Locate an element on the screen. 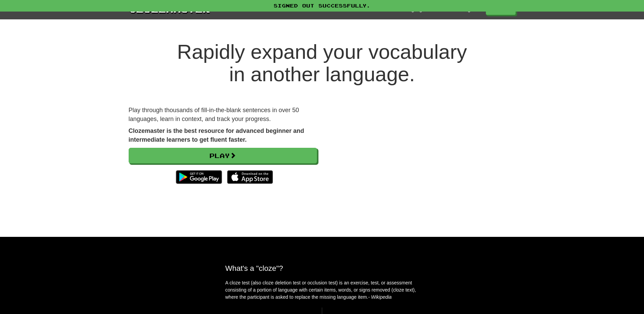  em: - Wikipedia is located at coordinates (380, 297).